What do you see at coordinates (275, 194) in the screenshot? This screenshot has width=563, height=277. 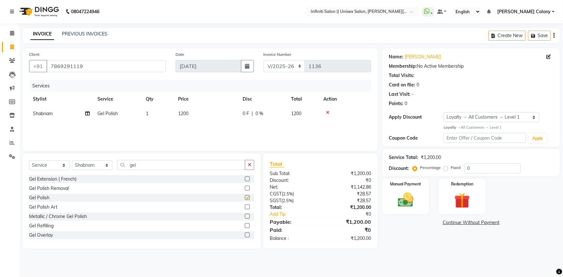 I see `span: CGST` at bounding box center [275, 194].